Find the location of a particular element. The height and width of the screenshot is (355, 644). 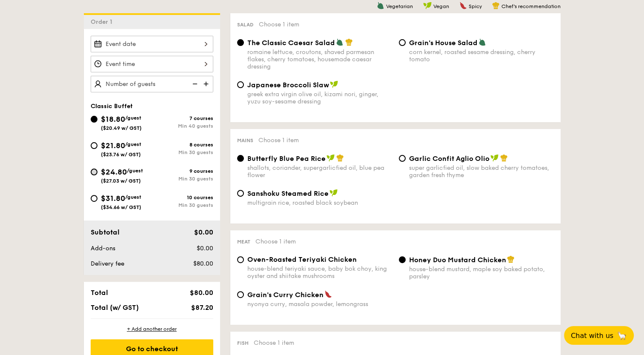

input: Grain's Curry Chickennyonya curry, masala powder, lemongrass is located at coordinates (241, 295).